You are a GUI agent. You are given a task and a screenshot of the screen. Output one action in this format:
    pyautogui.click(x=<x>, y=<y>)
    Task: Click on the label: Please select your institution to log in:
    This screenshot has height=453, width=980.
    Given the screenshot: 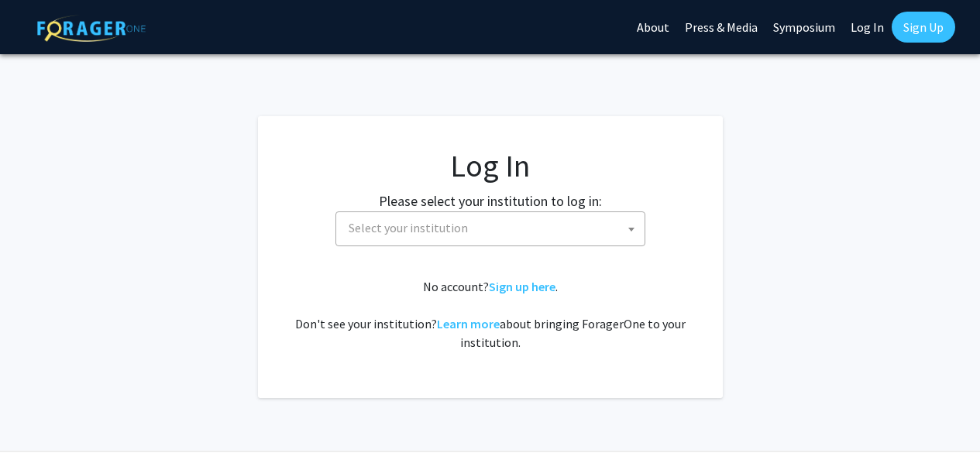 What is the action you would take?
    pyautogui.click(x=490, y=200)
    